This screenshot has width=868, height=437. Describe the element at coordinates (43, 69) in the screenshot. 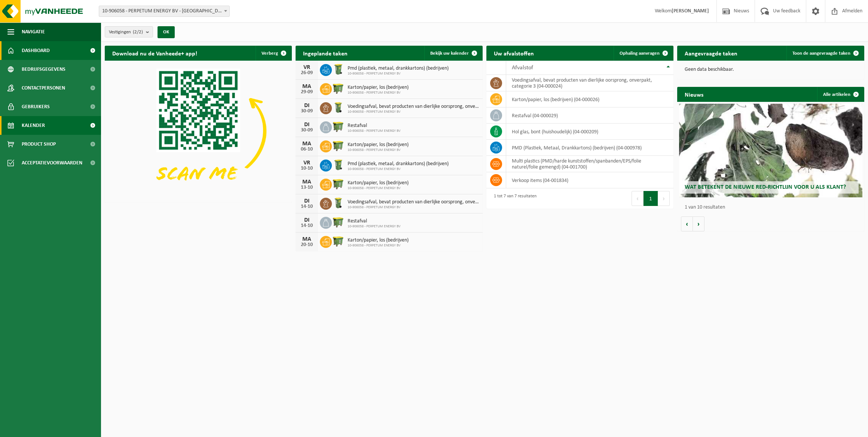

I see `span: Bedrijfsgegevens` at that location.